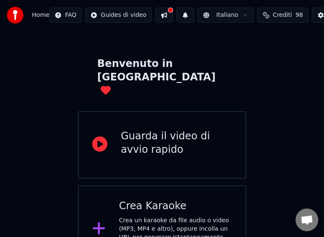 The height and width of the screenshot is (237, 324). What do you see at coordinates (307, 220) in the screenshot?
I see `div: Aprire la chat` at bounding box center [307, 220].